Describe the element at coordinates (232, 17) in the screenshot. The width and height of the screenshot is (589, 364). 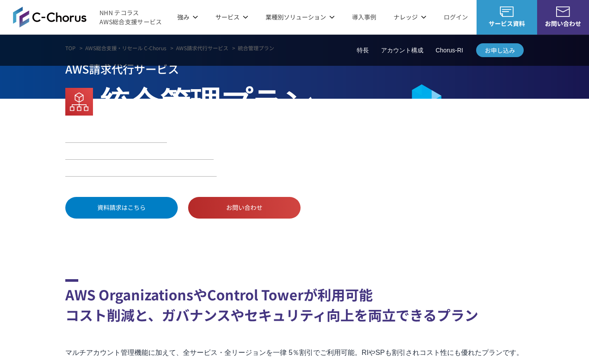
I see `p: サービス` at that location.